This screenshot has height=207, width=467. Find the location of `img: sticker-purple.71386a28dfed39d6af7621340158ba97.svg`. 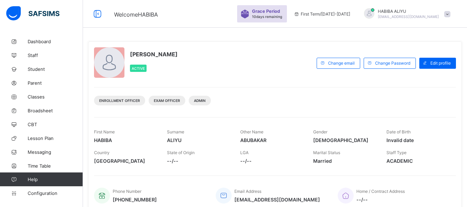

img: sticker-purple.71386a28dfed39d6af7621340158ba97.svg is located at coordinates (245, 14).